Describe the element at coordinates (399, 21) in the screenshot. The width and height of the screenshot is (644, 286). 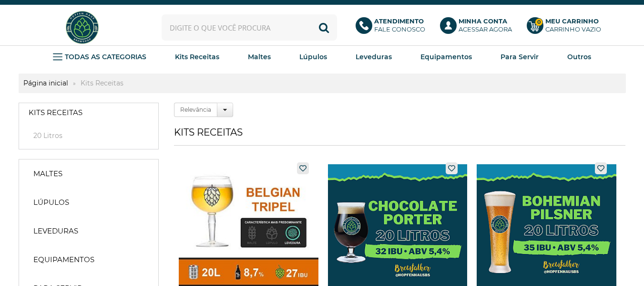
I see `b: Atendimento` at that location.